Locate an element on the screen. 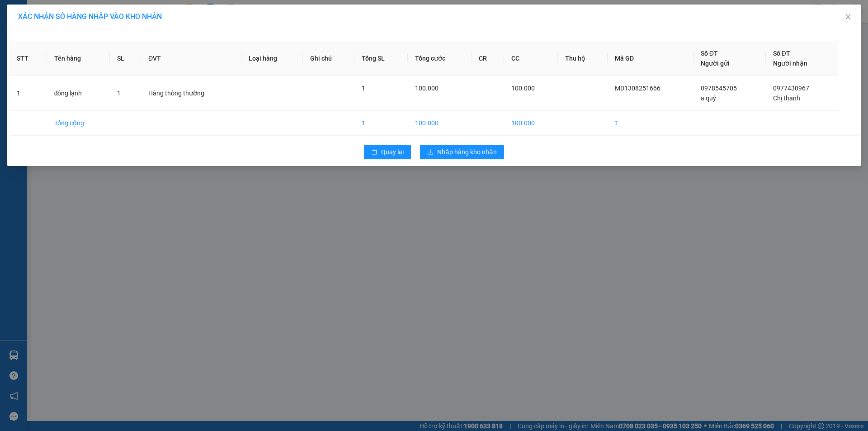 This screenshot has height=431, width=868. th: STT is located at coordinates (28, 59).